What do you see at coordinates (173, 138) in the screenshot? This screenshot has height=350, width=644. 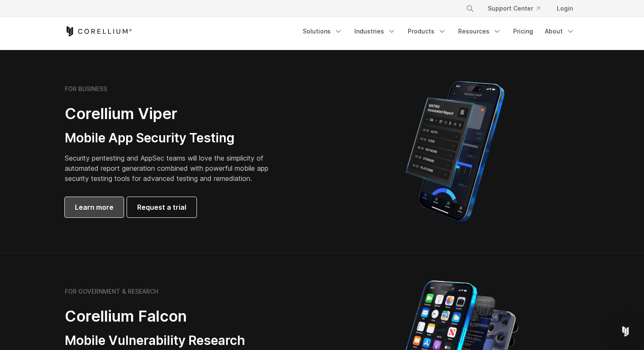 I see `h3: Mobile App Security Testing` at bounding box center [173, 138].